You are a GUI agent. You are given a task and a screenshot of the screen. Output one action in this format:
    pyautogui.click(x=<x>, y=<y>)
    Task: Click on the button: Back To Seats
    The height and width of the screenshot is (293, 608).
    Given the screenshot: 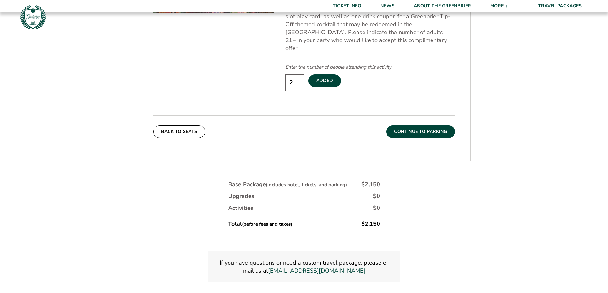 What is the action you would take?
    pyautogui.click(x=179, y=132)
    